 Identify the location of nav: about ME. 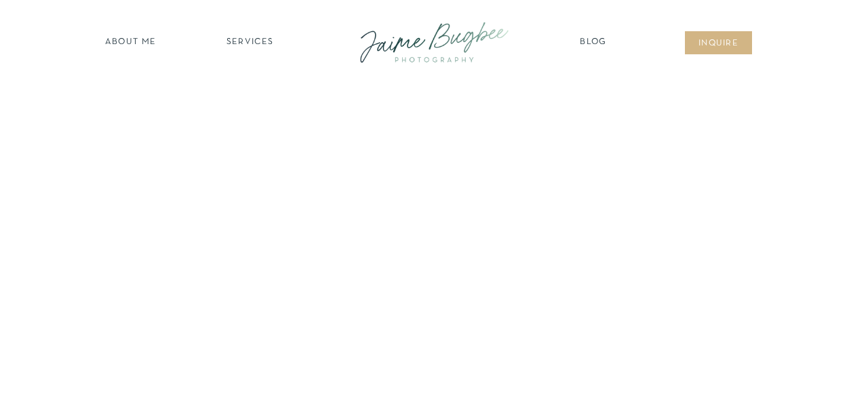
(130, 43).